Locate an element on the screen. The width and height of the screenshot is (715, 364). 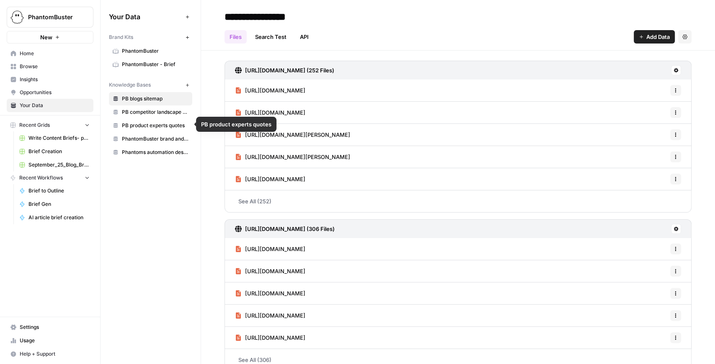
a: API is located at coordinates (304, 37).